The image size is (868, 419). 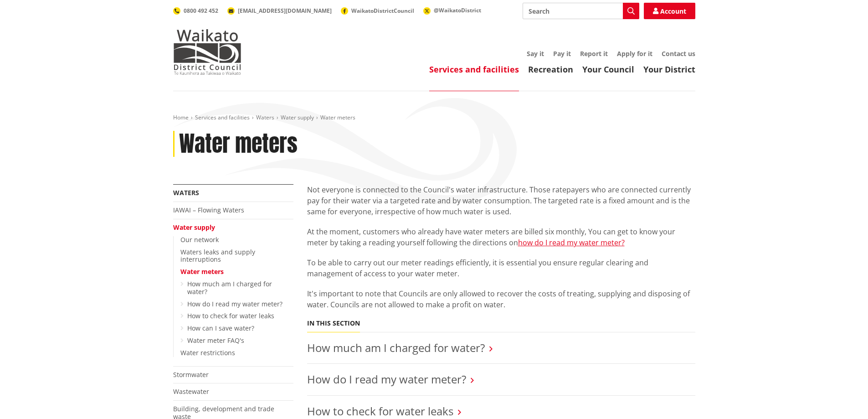 What do you see at coordinates (572, 242) in the screenshot?
I see `a: how do I read my water meter?` at bounding box center [572, 242].